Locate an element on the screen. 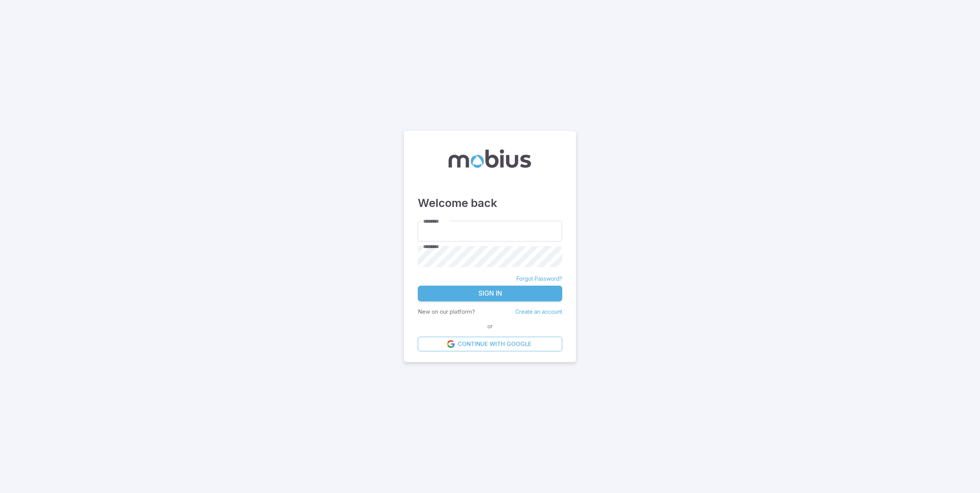 This screenshot has height=493, width=980. a: Create an account is located at coordinates (539, 311).